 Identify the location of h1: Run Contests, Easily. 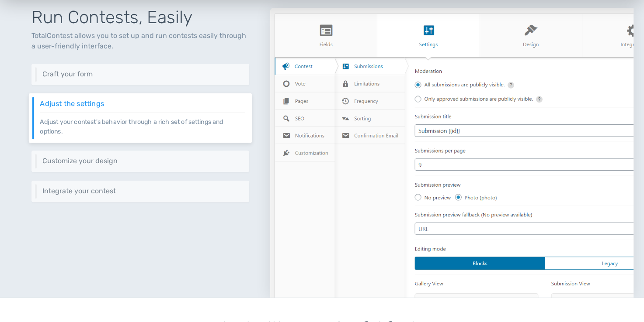
(140, 17).